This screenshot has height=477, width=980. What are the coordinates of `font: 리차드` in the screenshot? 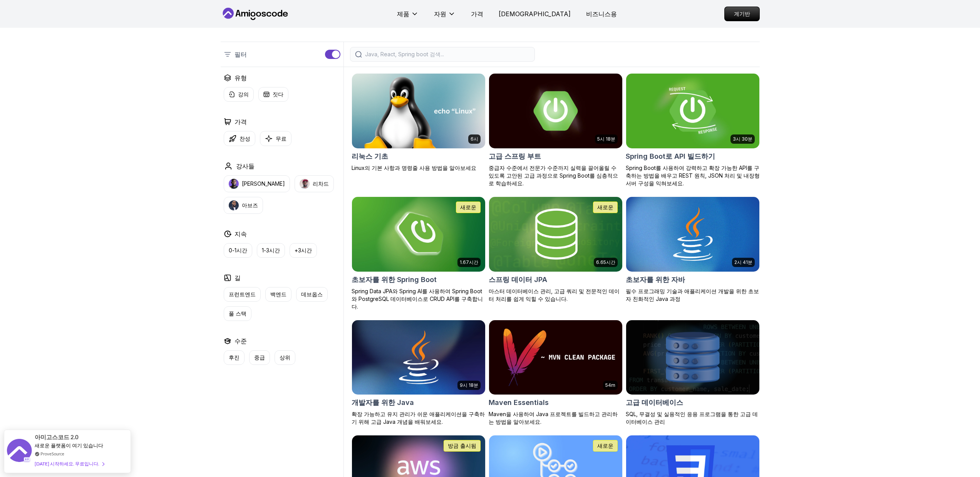 It's located at (321, 183).